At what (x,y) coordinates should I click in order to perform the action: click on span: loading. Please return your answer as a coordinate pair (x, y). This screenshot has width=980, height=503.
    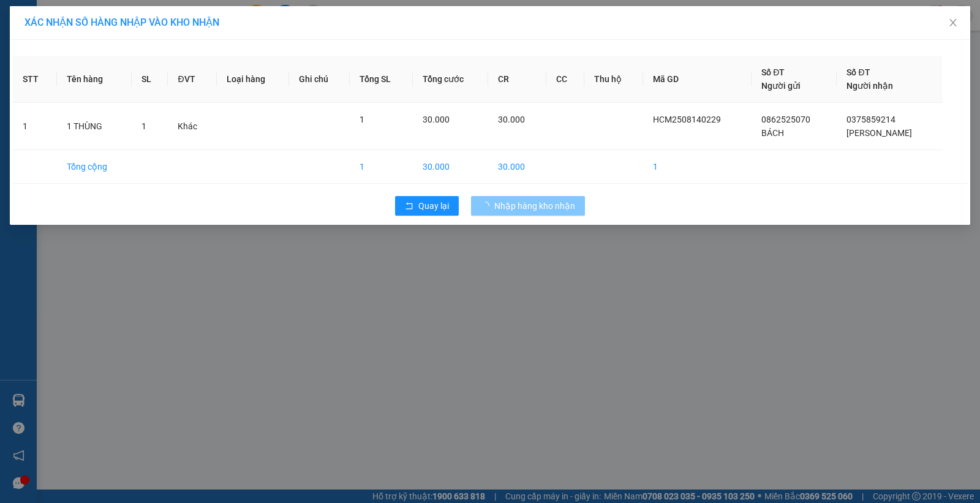
    Looking at the image, I should click on (488, 206).